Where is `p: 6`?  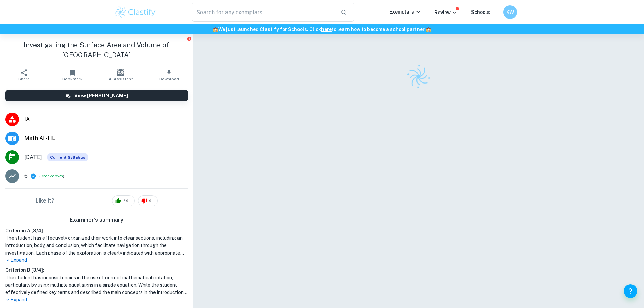 p: 6 is located at coordinates (26, 176).